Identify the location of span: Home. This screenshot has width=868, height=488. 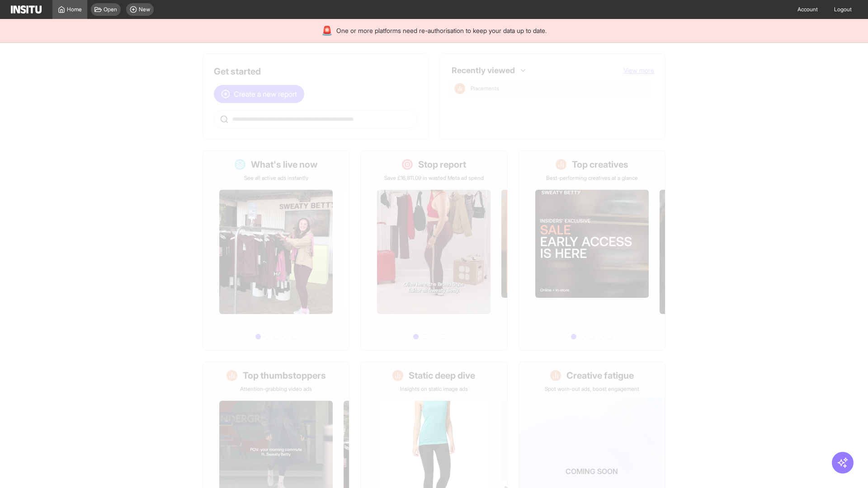
(74, 9).